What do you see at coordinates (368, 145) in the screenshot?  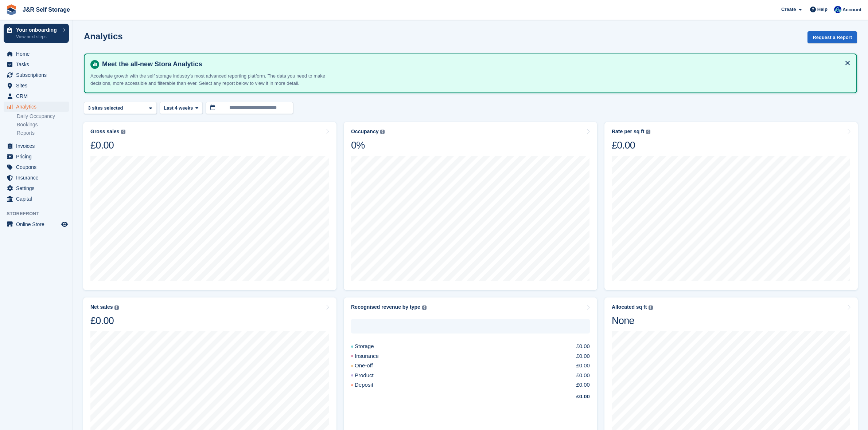 I see `div: 0%` at bounding box center [368, 145].